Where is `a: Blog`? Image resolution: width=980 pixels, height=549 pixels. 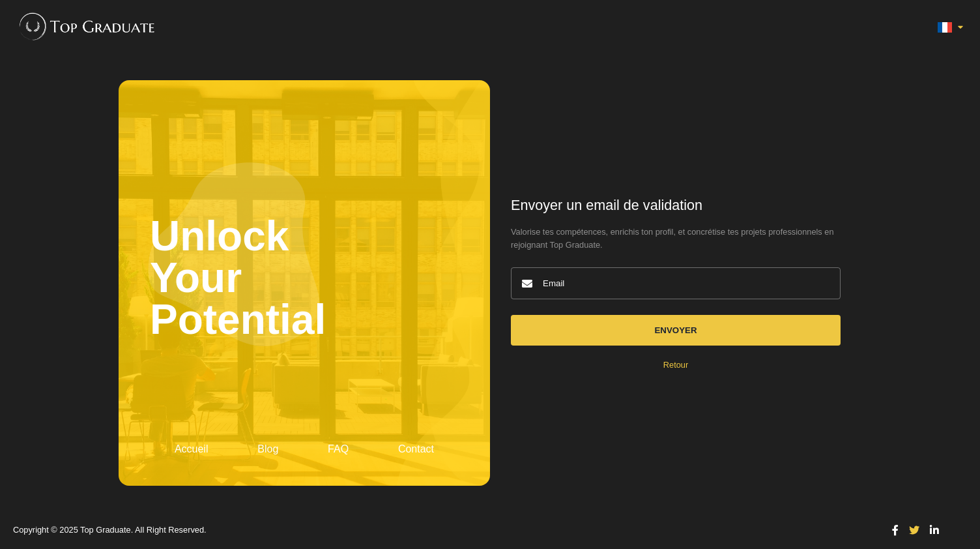 a: Blog is located at coordinates (267, 448).